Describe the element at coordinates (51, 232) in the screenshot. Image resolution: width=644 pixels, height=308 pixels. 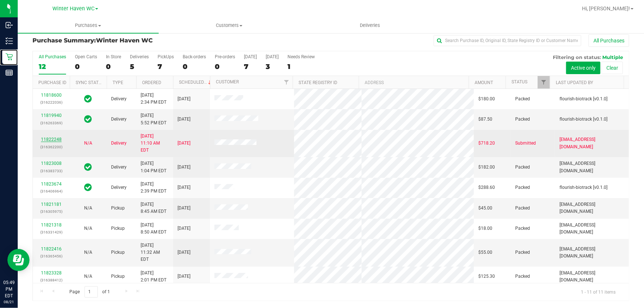
I see `p: (316331429)` at that location.